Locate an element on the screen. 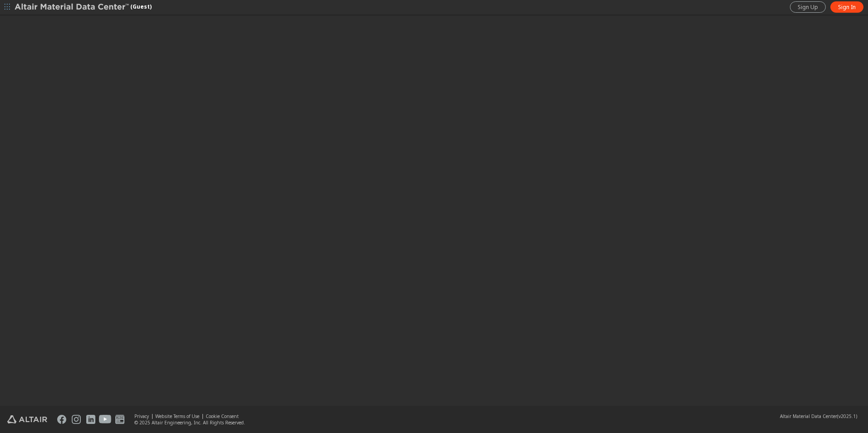 This screenshot has height=433, width=868. a: Sign Up is located at coordinates (808, 7).